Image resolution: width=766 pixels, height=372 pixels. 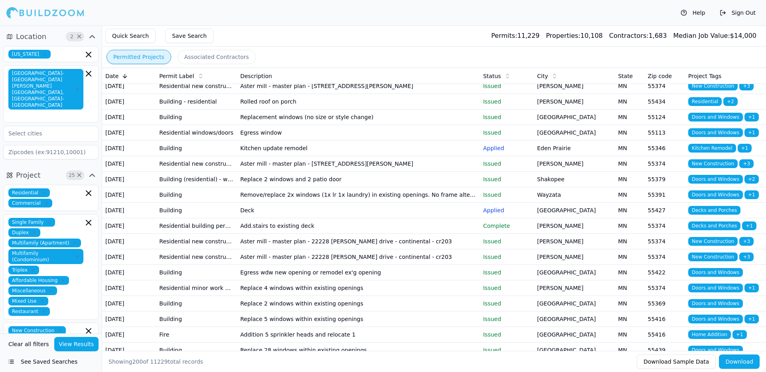 I want to click on span: Affordable Housing, so click(x=39, y=281).